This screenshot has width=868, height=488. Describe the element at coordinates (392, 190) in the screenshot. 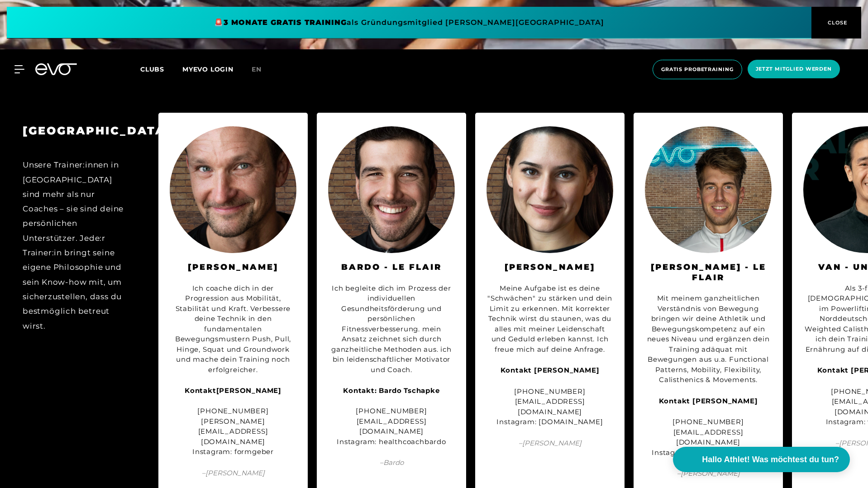

I see `img: Bardo` at that location.